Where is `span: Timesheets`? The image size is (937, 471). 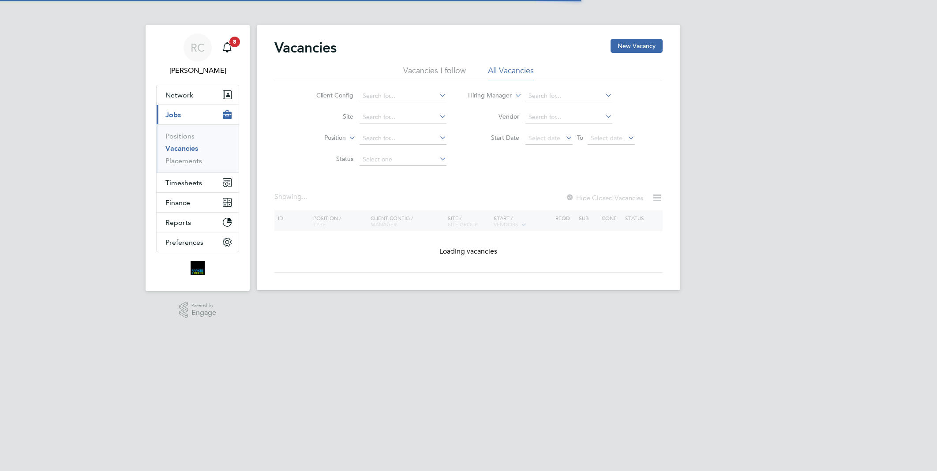
span: Timesheets is located at coordinates (183, 183).